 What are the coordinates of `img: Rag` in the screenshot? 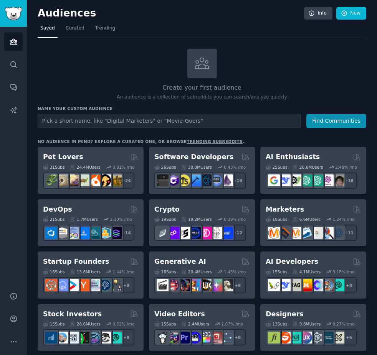 It's located at (295, 285).